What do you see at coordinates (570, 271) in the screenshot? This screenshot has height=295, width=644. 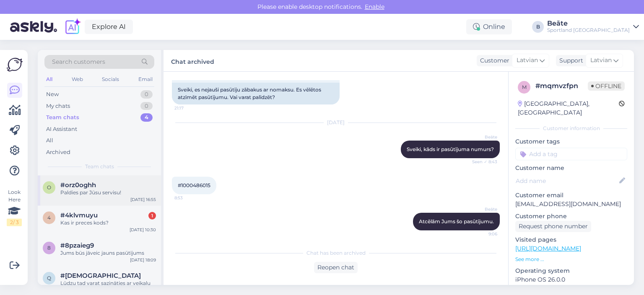 I see `p: Operating system` at bounding box center [570, 271].